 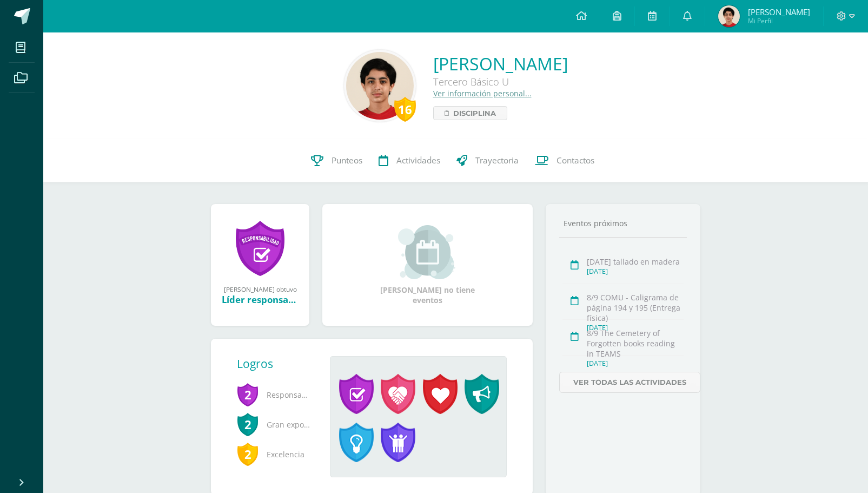 What do you see at coordinates (427, 252) in the screenshot?
I see `img: event_small.png` at bounding box center [427, 252].